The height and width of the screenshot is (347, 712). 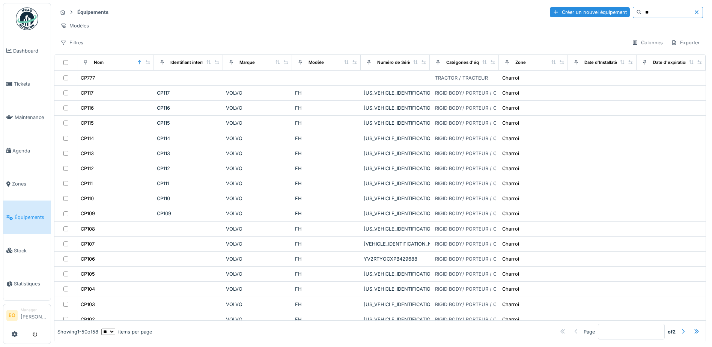 I want to click on div: CP103, so click(x=88, y=304).